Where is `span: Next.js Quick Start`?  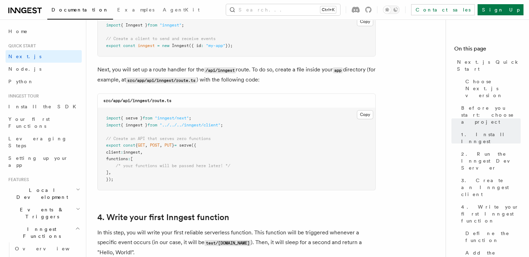
span: Next.js Quick Start is located at coordinates (489, 65).